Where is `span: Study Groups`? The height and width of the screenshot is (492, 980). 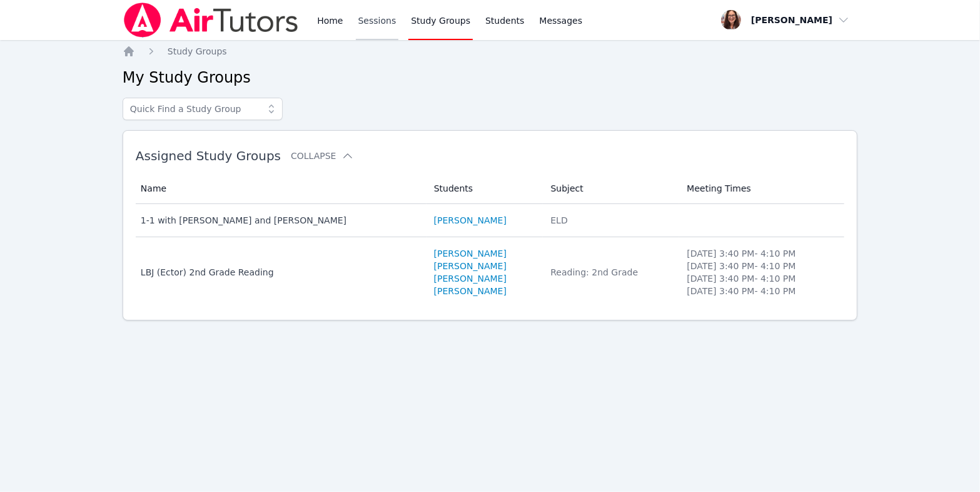
span: Study Groups is located at coordinates (197, 51).